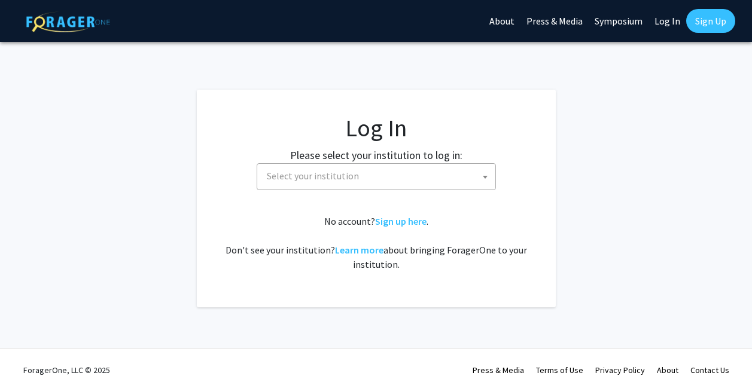 This screenshot has height=385, width=752. What do you see at coordinates (711, 21) in the screenshot?
I see `a: Sign Up` at bounding box center [711, 21].